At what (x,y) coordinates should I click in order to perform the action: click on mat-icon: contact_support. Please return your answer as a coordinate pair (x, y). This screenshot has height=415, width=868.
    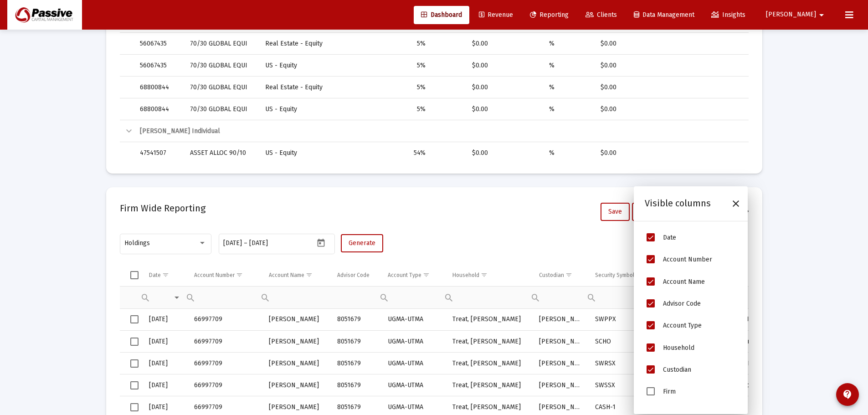
    Looking at the image, I should click on (848, 395).